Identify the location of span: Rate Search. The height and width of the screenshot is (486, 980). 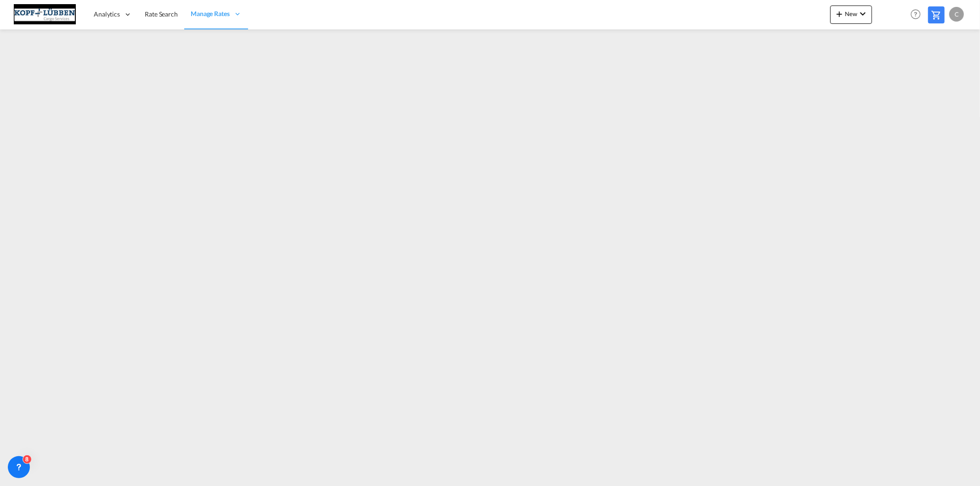
(161, 14).